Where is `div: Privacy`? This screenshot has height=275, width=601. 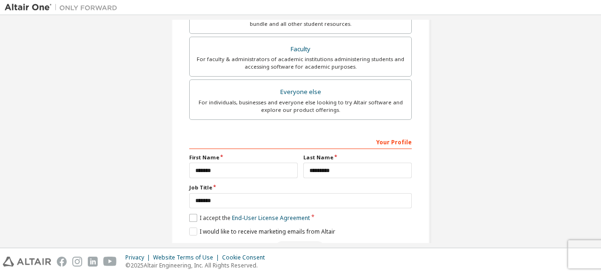 div: Privacy is located at coordinates (139, 257).